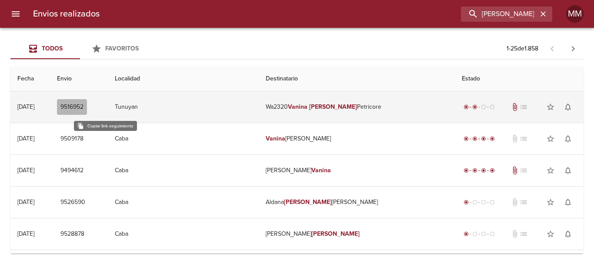 The width and height of the screenshot is (594, 264). I want to click on button: 9494612, so click(72, 170).